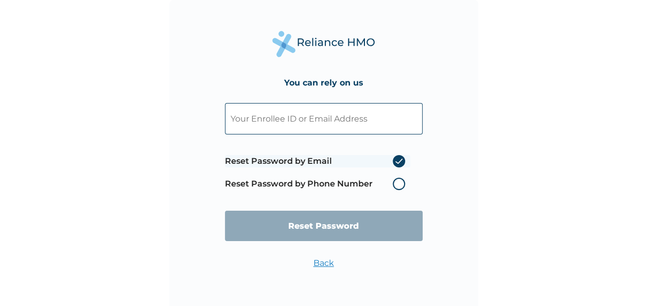 The height and width of the screenshot is (306, 647). What do you see at coordinates (318, 161) in the screenshot?
I see `label: Reset Password by Email` at bounding box center [318, 161].